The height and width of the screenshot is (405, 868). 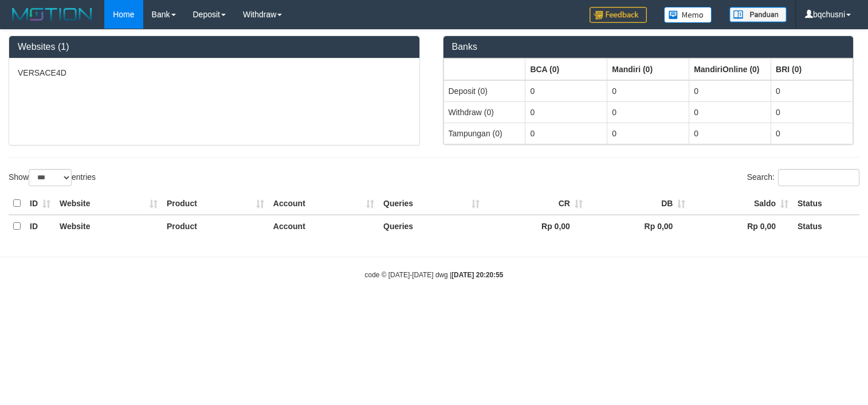 I want to click on img: Button%20Memo.svg, so click(x=688, y=15).